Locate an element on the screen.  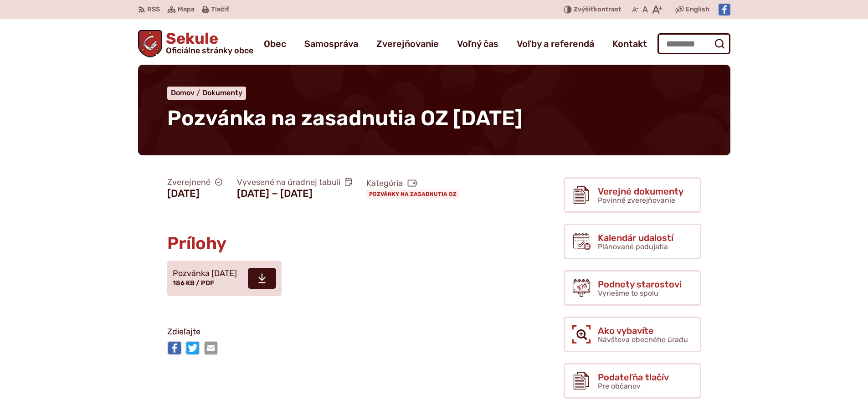
span: Obec is located at coordinates (275, 44).